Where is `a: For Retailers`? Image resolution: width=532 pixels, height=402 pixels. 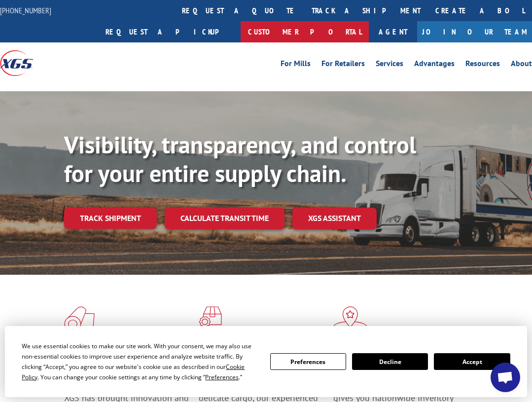
a: For Retailers is located at coordinates (343, 65).